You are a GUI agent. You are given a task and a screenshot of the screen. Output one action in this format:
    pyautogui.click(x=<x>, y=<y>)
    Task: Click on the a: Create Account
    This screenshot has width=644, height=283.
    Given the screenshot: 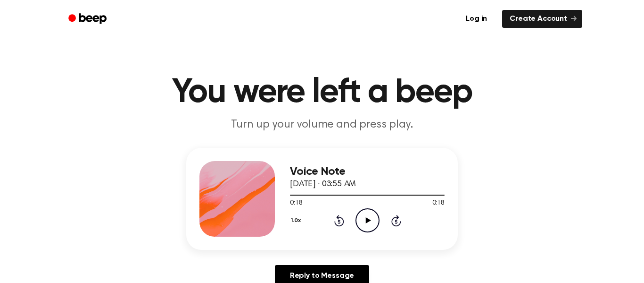 What is the action you would take?
    pyautogui.click(x=542, y=19)
    